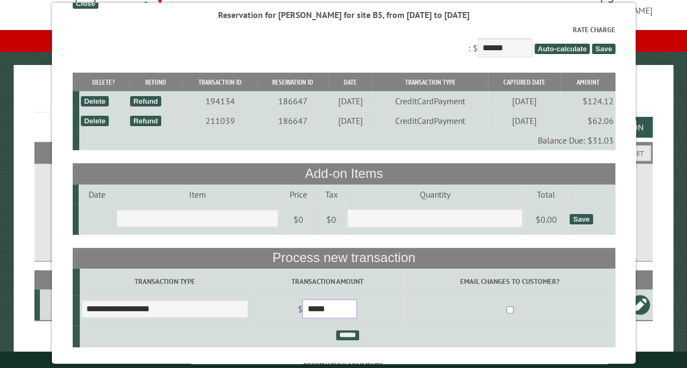 The width and height of the screenshot is (687, 368). Describe the element at coordinates (96, 194) in the screenshot. I see `td: Date` at that location.